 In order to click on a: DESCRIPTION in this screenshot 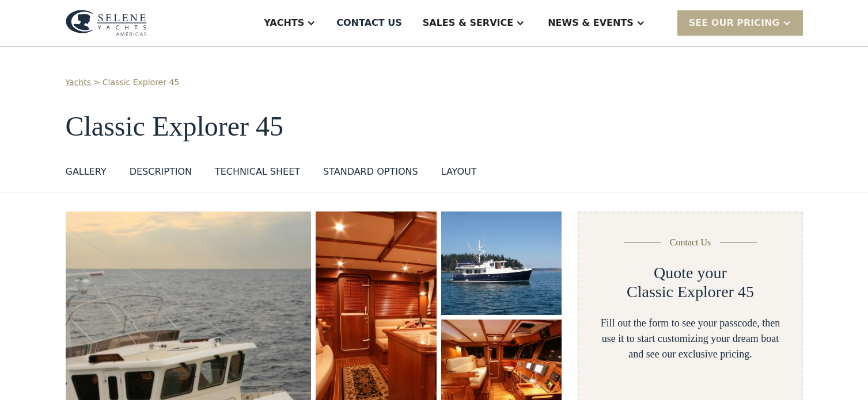, I will do `click(161, 175)`.